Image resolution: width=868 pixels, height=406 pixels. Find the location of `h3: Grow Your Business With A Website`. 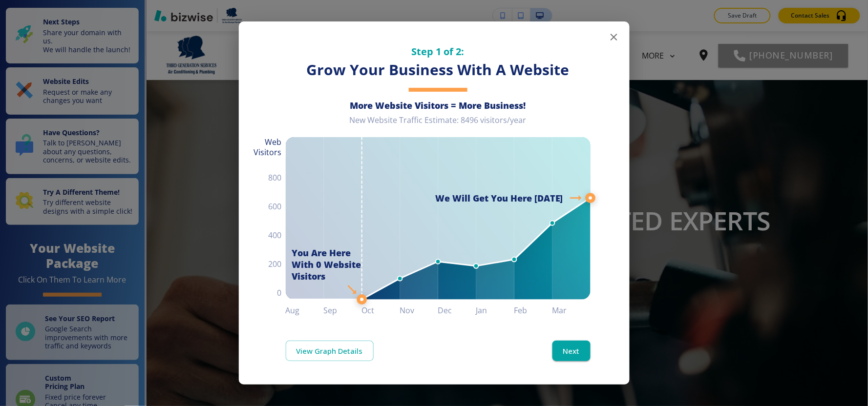

h3: Grow Your Business With A Website is located at coordinates (438, 70).